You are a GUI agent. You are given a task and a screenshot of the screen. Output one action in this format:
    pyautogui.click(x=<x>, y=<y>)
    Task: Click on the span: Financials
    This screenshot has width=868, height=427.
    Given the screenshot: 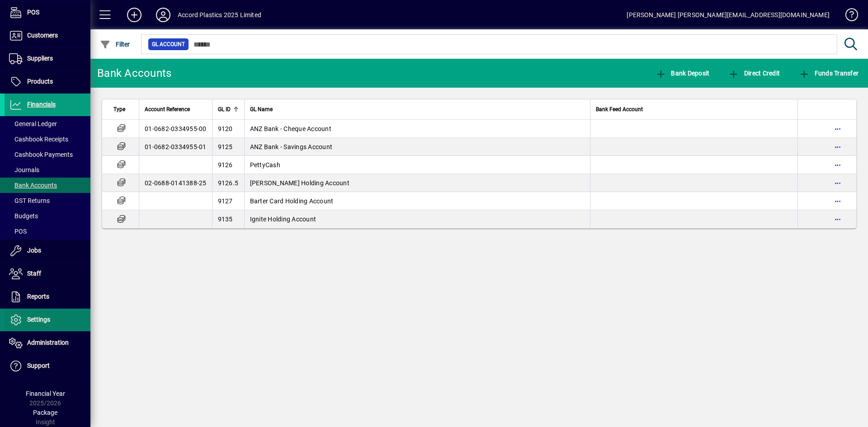 What is the action you would take?
    pyautogui.click(x=41, y=104)
    